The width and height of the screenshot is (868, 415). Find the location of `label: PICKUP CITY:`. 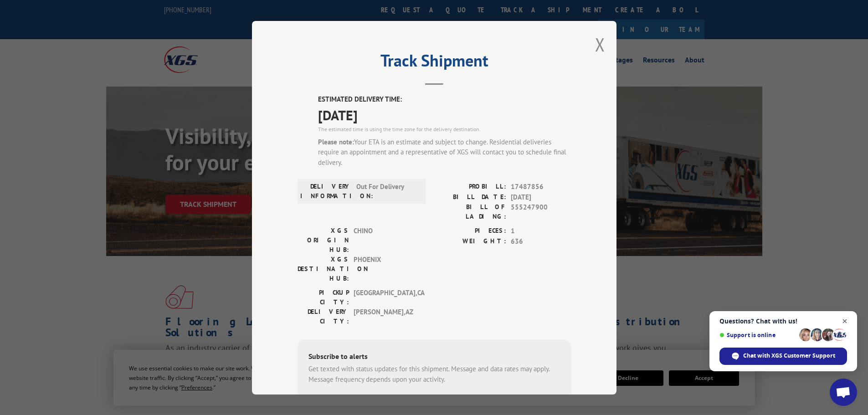

label: PICKUP CITY: is located at coordinates (323, 298).